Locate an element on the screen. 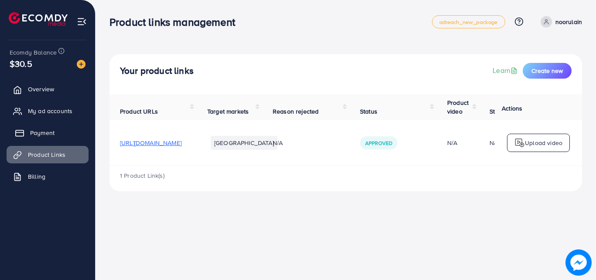  span: $30.5 is located at coordinates (21, 63).